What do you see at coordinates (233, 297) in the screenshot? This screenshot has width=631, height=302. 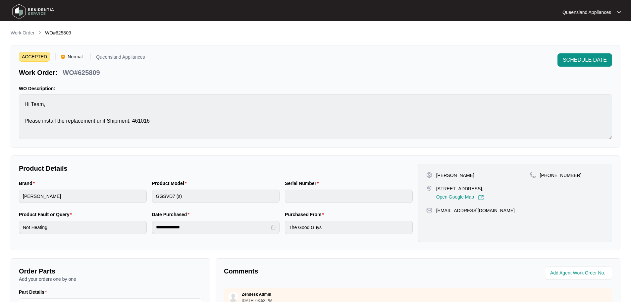 I see `img: user.svg` at bounding box center [233, 297].